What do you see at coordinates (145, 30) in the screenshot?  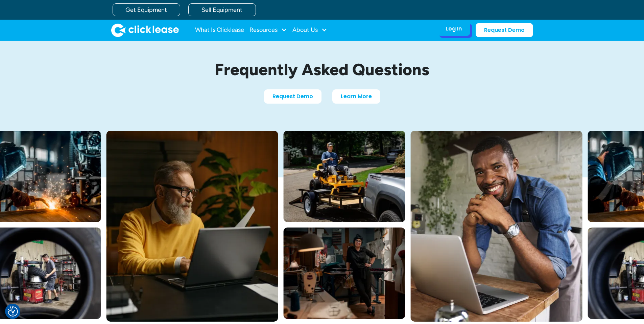 I see `a: home` at bounding box center [145, 30].